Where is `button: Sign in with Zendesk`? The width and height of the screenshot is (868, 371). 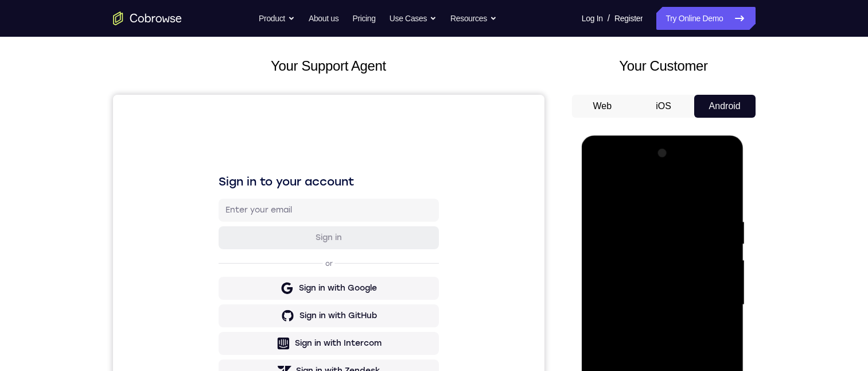
button: Sign in with Zendesk is located at coordinates (216, 276).